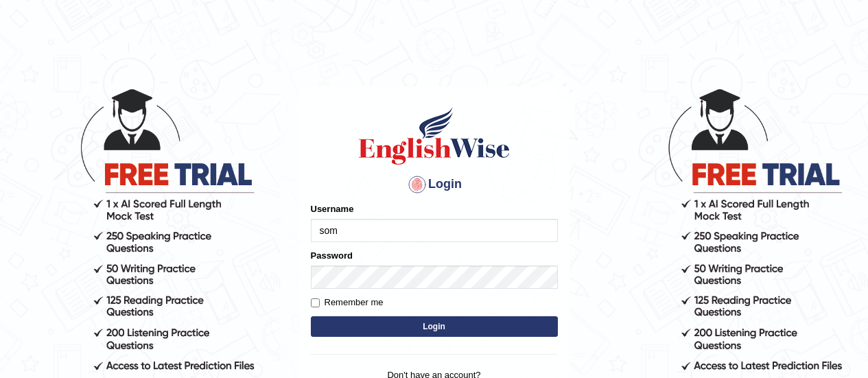 The width and height of the screenshot is (868, 378). What do you see at coordinates (434, 327) in the screenshot?
I see `button: Login` at bounding box center [434, 327].